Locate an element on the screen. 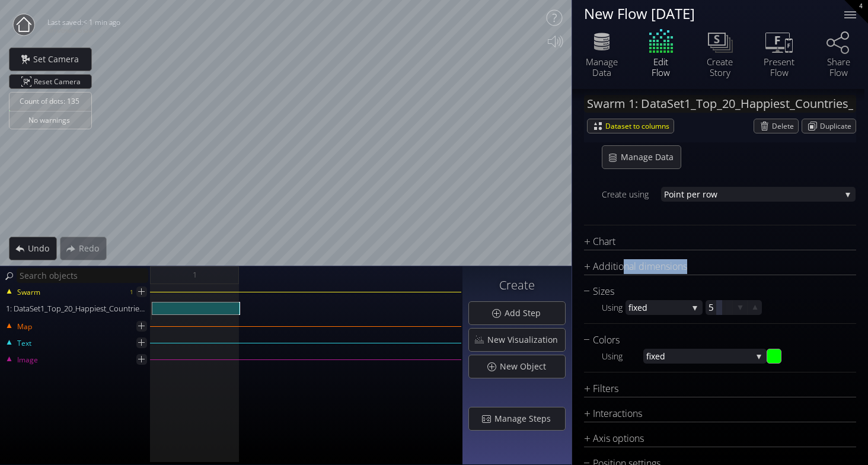 Image resolution: width=868 pixels, height=465 pixels. div: 1: DataSet1_Top_20_Happiest_Countries_2017_2023.csv is located at coordinates (76, 308).